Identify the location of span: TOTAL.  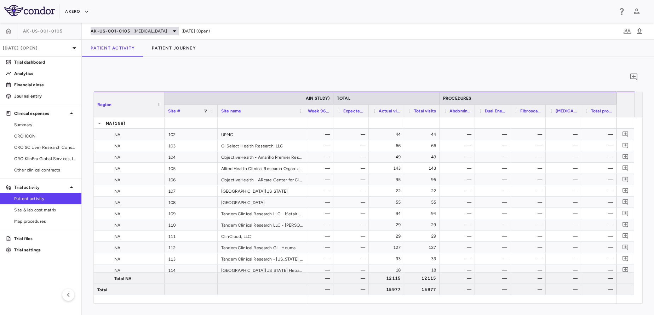
(344, 98).